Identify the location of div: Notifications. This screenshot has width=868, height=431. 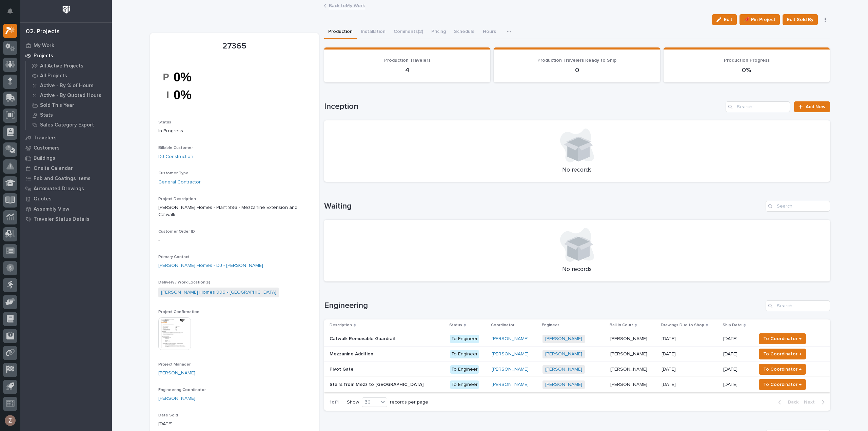
(13, 13).